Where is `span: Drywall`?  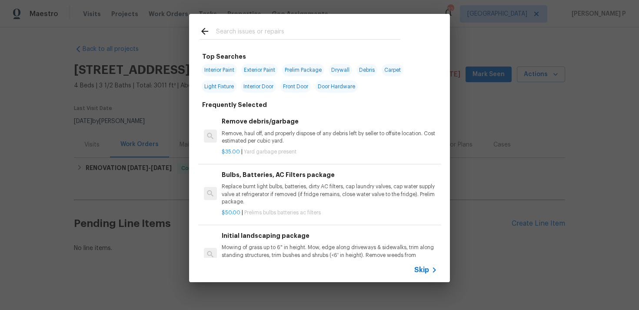
span: Drywall is located at coordinates (340, 70).